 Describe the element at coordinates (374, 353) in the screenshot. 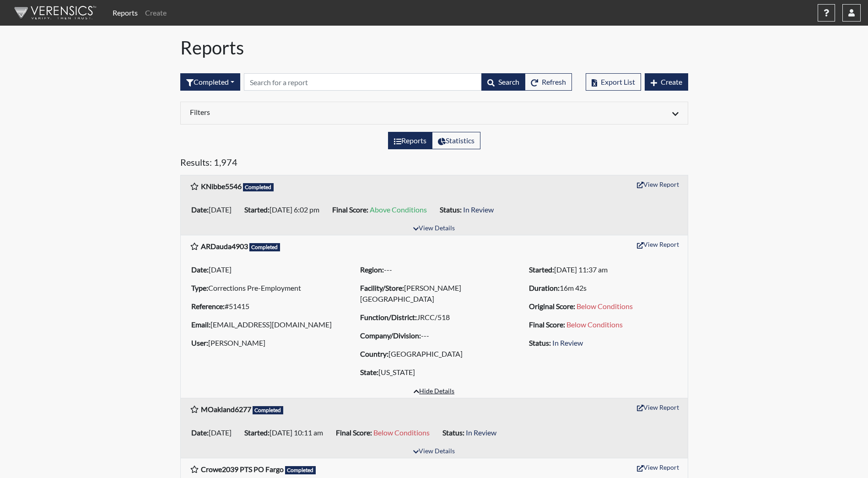

I see `b: Country:` at that location.